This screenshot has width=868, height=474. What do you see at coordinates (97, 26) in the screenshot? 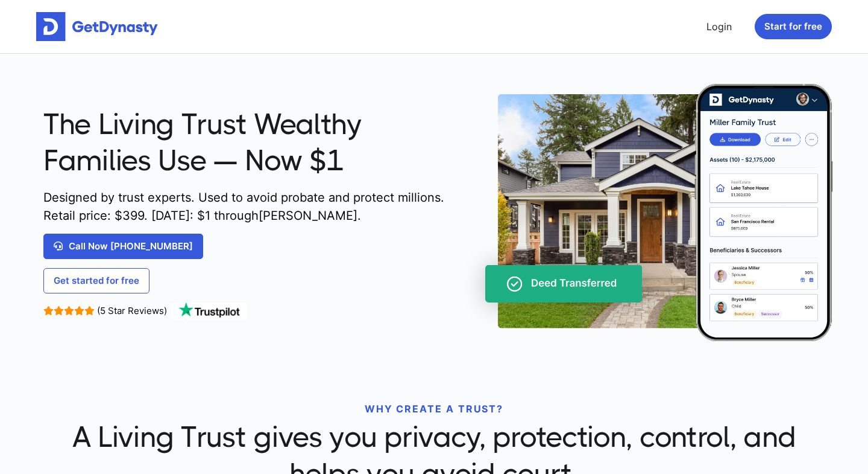
I see `img: Get started for free with Dynasty Trust Company` at bounding box center [97, 26].